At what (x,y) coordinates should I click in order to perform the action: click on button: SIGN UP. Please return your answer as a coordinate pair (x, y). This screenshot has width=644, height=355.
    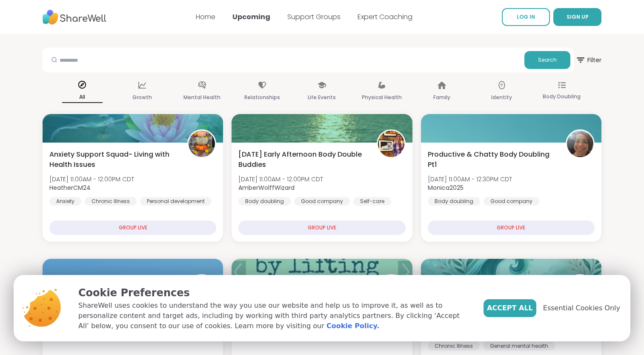
    Looking at the image, I should click on (577, 17).